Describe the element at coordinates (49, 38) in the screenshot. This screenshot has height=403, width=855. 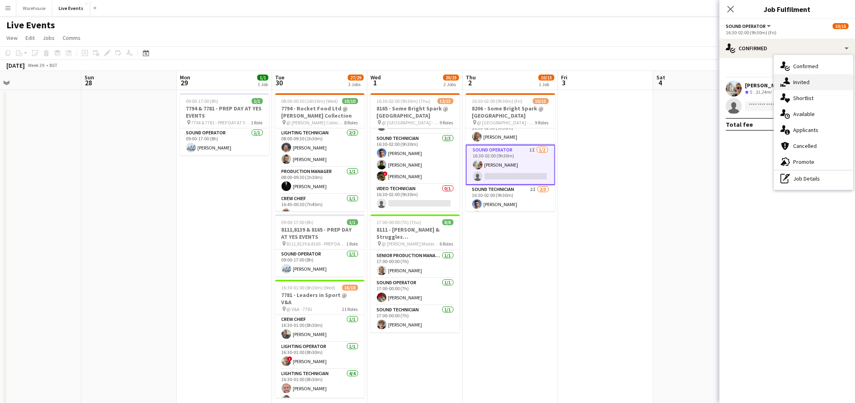
I see `a: Jobs` at that location.